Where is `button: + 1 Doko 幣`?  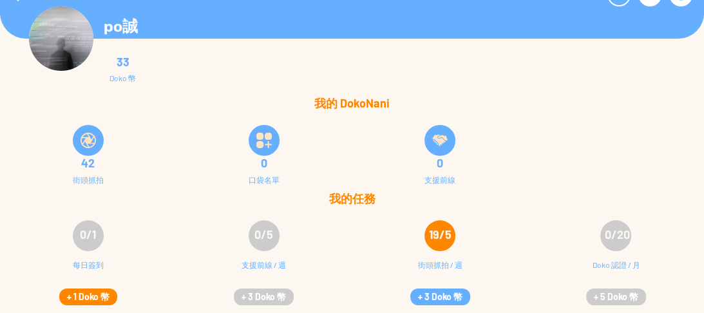
button: + 1 Doko 幣 is located at coordinates (88, 297).